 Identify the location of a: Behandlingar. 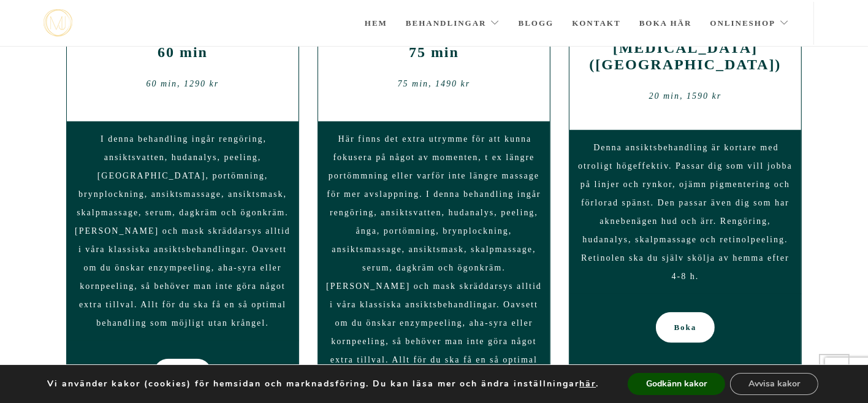
(453, 24).